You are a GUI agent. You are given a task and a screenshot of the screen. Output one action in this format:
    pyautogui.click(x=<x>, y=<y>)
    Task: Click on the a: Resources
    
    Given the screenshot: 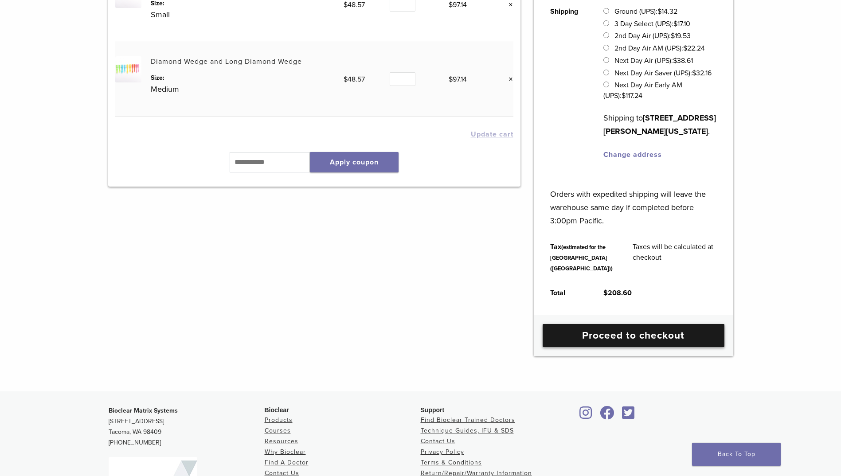 What is the action you would take?
    pyautogui.click(x=282, y=441)
    